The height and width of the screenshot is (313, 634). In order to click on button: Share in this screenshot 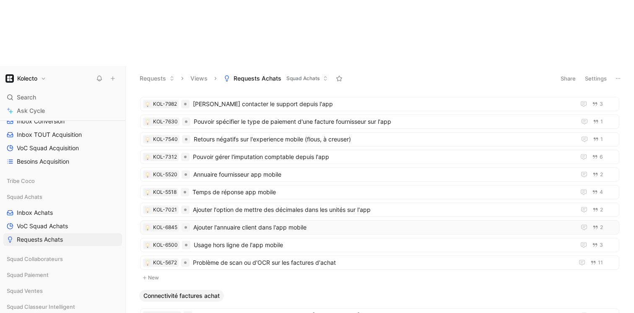, I will do `click(568, 78)`.